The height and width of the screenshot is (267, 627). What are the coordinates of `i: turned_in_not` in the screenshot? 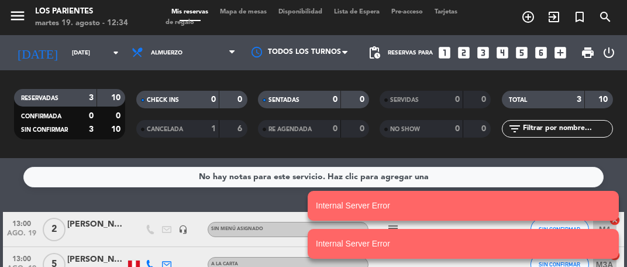 It's located at (579, 17).